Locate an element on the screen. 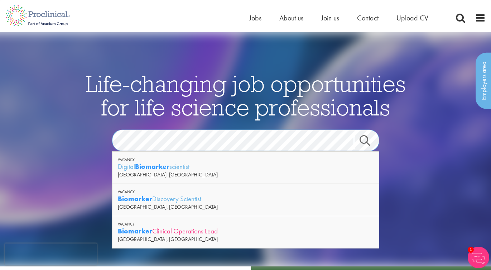 The height and width of the screenshot is (270, 491). span: Life-changing job opportunities for life science professionals is located at coordinates (246, 95).